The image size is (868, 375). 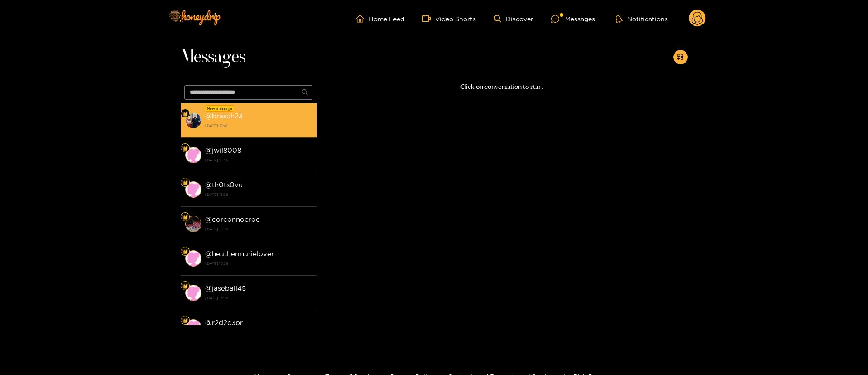 What do you see at coordinates (239, 253) in the screenshot?
I see `strong: @ heathermarielover` at bounding box center [239, 253].